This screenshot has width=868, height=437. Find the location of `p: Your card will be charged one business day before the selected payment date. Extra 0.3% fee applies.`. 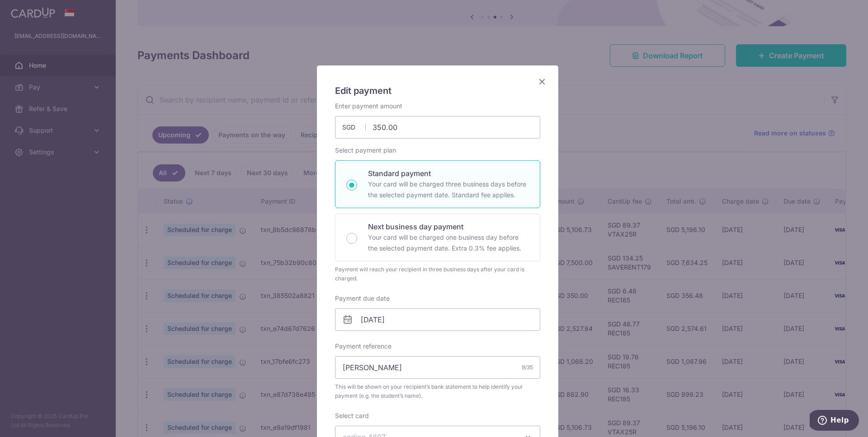

p: Your card will be charged one business day before the selected payment date. Extra 0.3% fee applies. is located at coordinates (449, 243).